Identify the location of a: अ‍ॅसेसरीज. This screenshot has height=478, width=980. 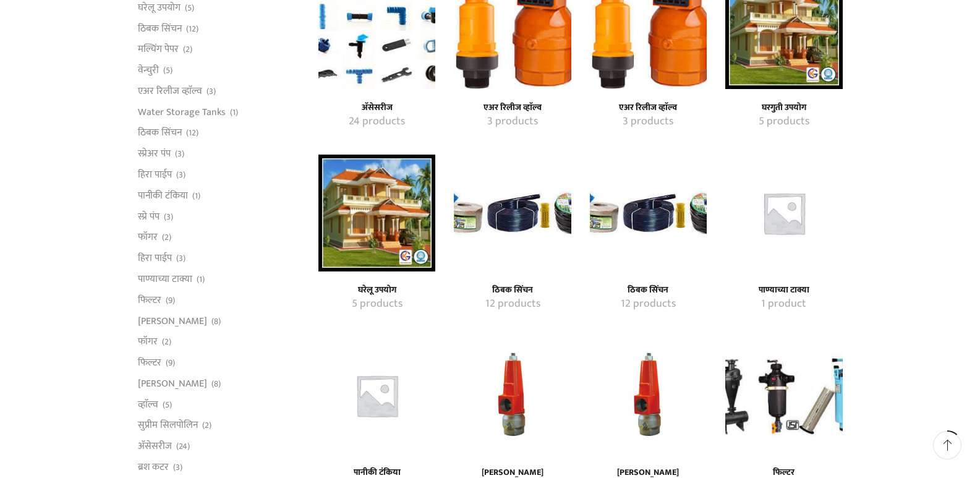
(154, 446).